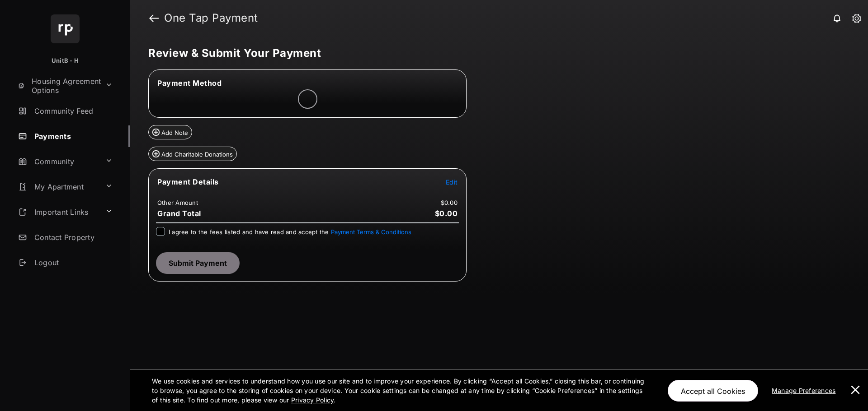  I want to click on u: Privacy Policy, so click(312, 400).